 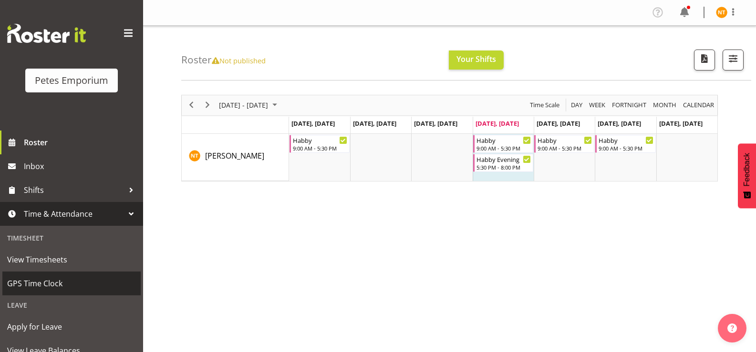 I want to click on span: Week, so click(x=597, y=105).